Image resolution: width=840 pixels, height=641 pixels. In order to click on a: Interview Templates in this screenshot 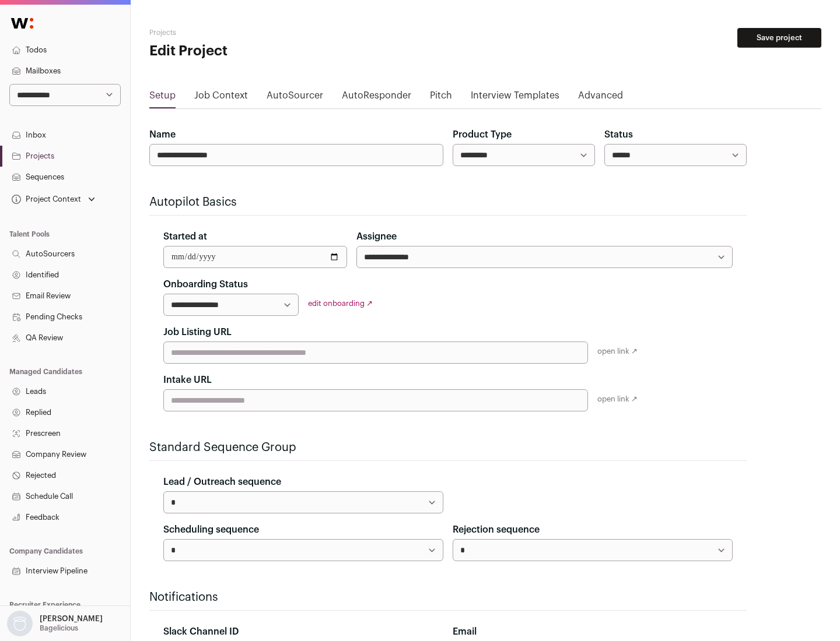, I will do `click(515, 98)`.